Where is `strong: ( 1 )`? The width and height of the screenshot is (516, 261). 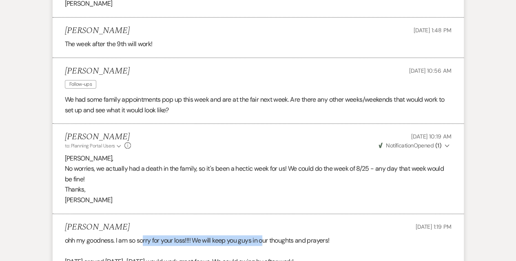
strong: ( 1 ) is located at coordinates (438, 145).